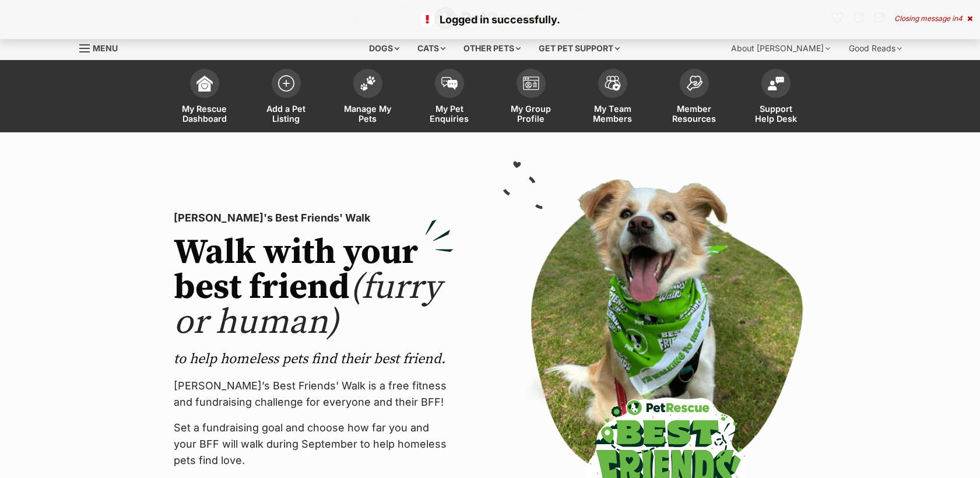 The width and height of the screenshot is (980, 478). What do you see at coordinates (531, 84) in the screenshot?
I see `img: group-profile-icon-3fa3cf56718a62981997c0bc7e787c4b2cf8bcc04b72c1350f741eb67cf2f40e.svg` at bounding box center [531, 84].